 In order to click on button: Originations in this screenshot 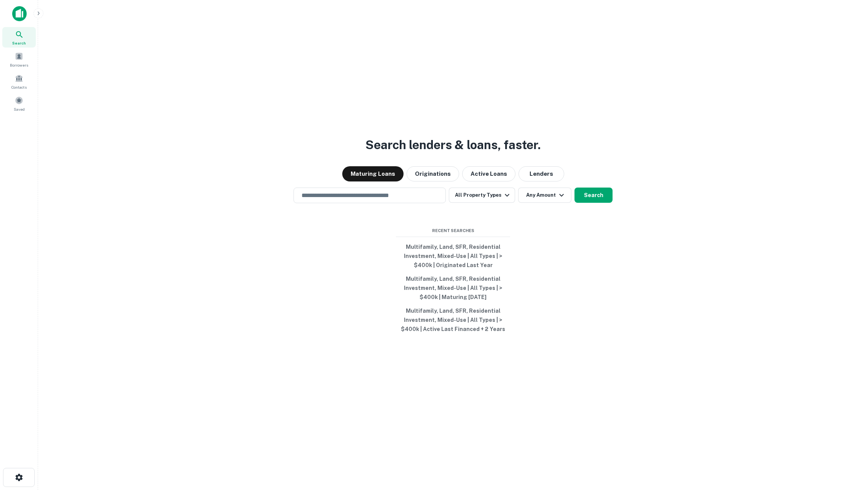, I will do `click(433, 174)`.